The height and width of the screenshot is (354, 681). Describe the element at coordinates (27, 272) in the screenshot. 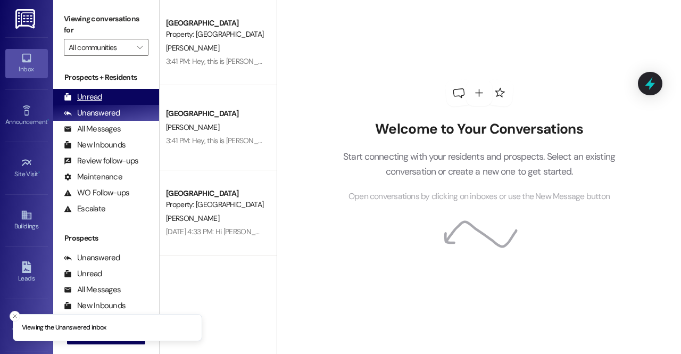

I see `a: Leads` at that location.